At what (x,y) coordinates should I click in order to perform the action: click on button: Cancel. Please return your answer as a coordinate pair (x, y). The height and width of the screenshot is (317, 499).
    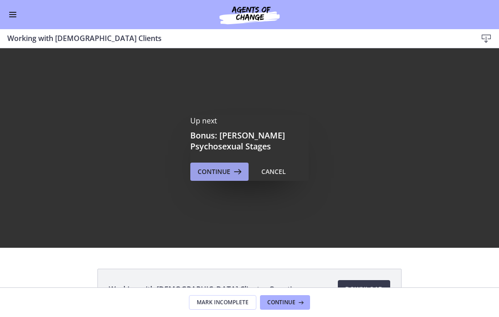
    Looking at the image, I should click on (274, 172).